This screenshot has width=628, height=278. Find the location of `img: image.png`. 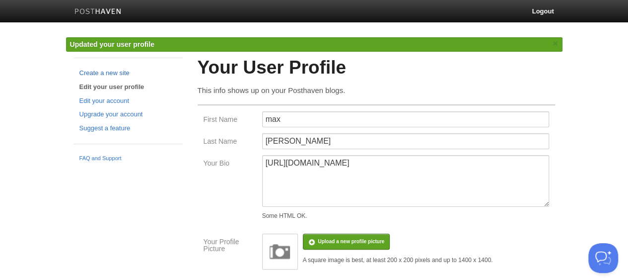

img: image.png is located at coordinates (280, 251).